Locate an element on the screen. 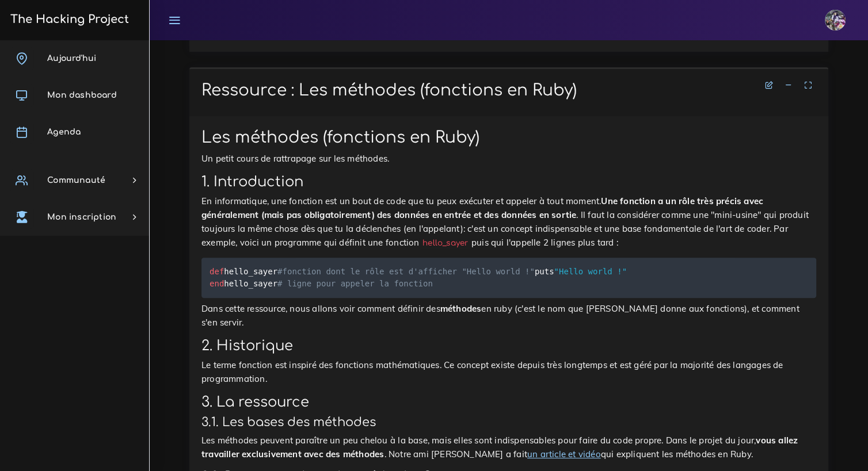 The image size is (868, 471). a: un article et vidéo is located at coordinates (564, 454).